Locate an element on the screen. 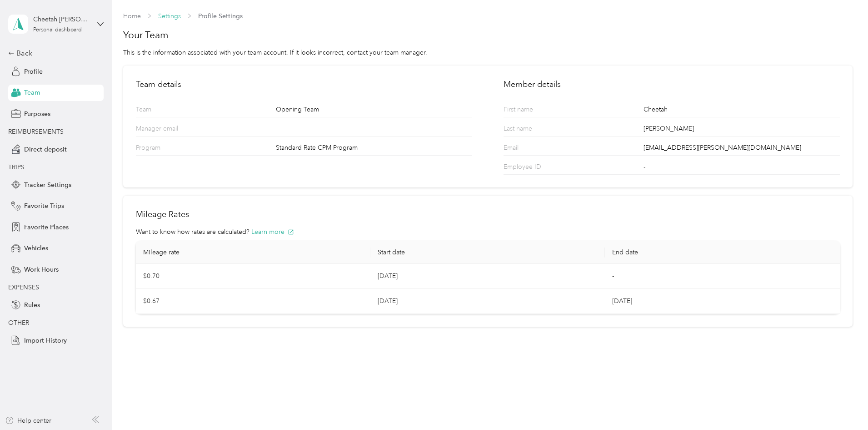 This screenshot has height=430, width=868. span: Direct deposit is located at coordinates (45, 149).